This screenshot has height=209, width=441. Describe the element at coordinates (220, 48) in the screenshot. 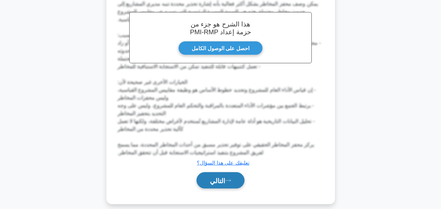

I see `a: احصل على الوصول الكامل` at that location.